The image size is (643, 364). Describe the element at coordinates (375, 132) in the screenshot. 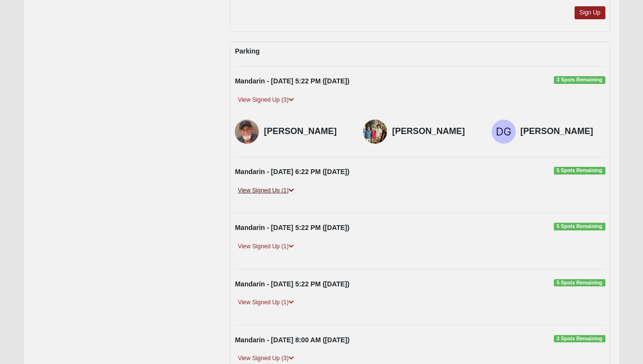

I see `img: Chris Claxton` at that location.